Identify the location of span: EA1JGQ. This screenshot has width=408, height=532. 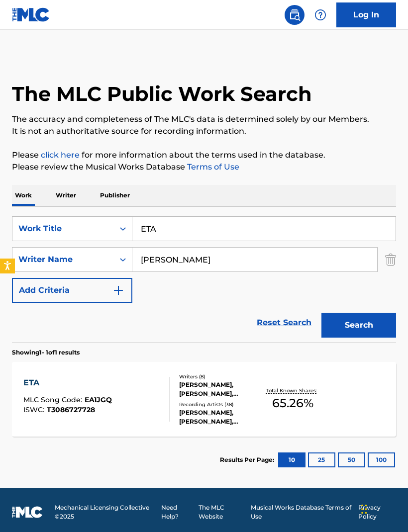
(98, 400).